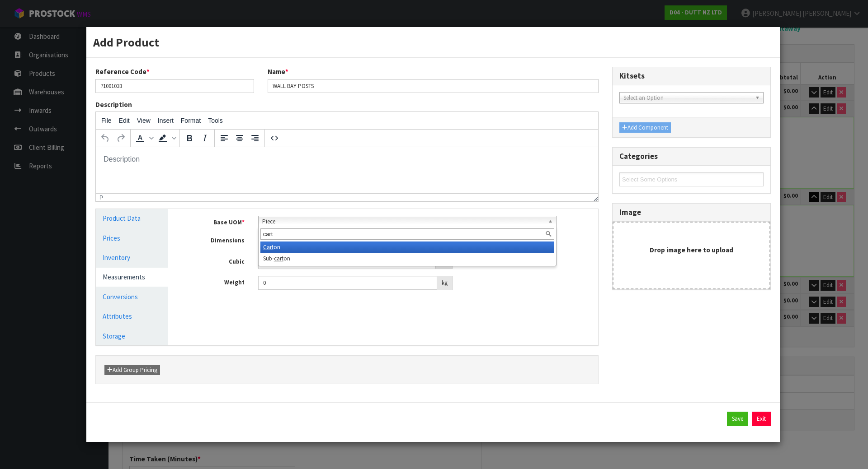 The image size is (868, 469). What do you see at coordinates (132, 218) in the screenshot?
I see `a: Product Data` at bounding box center [132, 218].